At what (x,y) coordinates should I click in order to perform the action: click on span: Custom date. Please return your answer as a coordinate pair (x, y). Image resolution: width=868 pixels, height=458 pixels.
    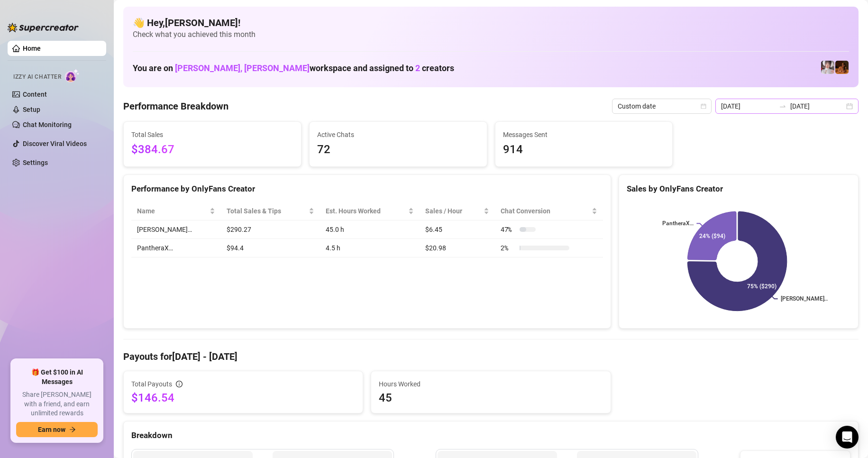
    Looking at the image, I should click on (662, 106).